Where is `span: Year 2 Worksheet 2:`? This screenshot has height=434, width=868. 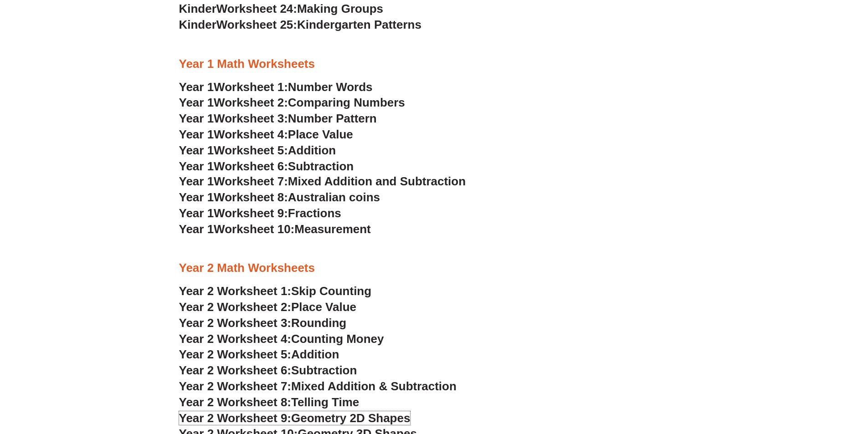
span: Year 2 Worksheet 2: is located at coordinates (235, 307).